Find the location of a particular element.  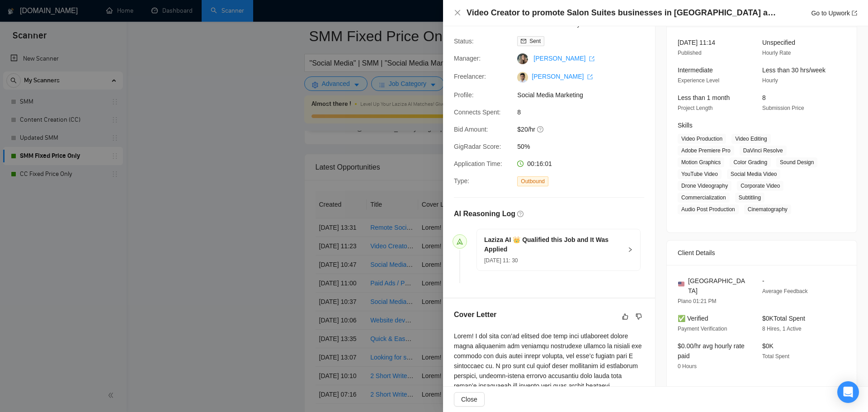

span: Outbound is located at coordinates (532, 181).